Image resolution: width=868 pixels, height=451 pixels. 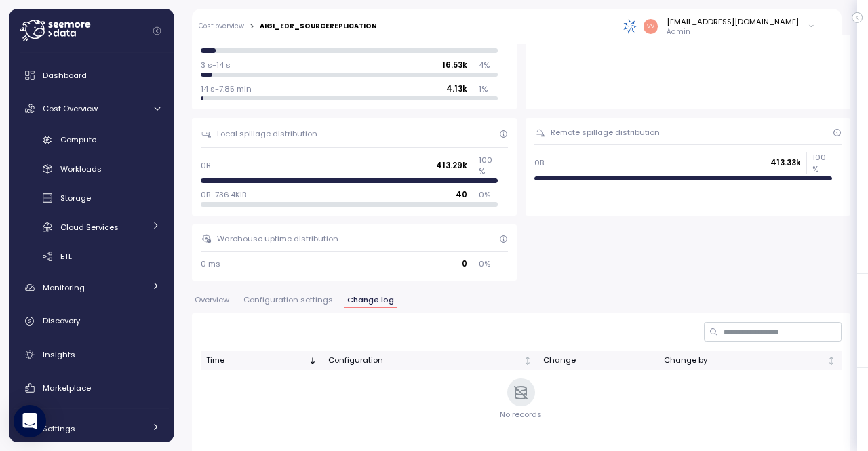 What do you see at coordinates (66, 256) in the screenshot?
I see `span: ETL` at bounding box center [66, 256].